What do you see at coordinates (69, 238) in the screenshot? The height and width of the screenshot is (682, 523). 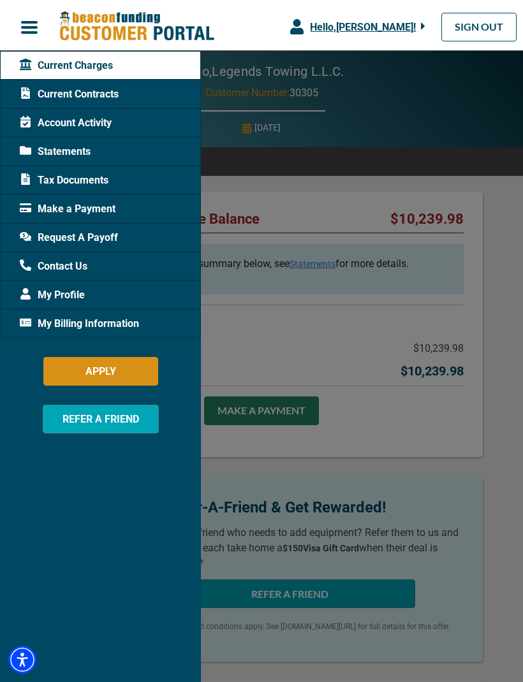 I see `span: Request A Payoff` at bounding box center [69, 238].